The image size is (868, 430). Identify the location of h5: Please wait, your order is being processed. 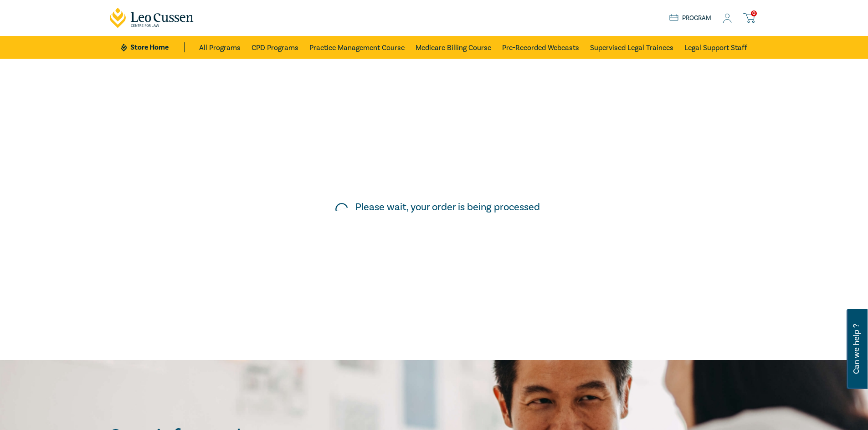
(447, 207).